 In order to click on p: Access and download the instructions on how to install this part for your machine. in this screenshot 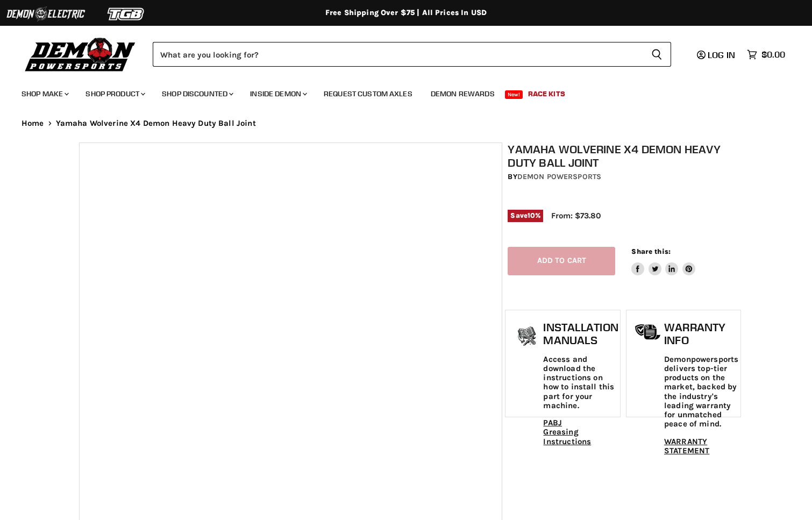, I will do `click(580, 383)`.